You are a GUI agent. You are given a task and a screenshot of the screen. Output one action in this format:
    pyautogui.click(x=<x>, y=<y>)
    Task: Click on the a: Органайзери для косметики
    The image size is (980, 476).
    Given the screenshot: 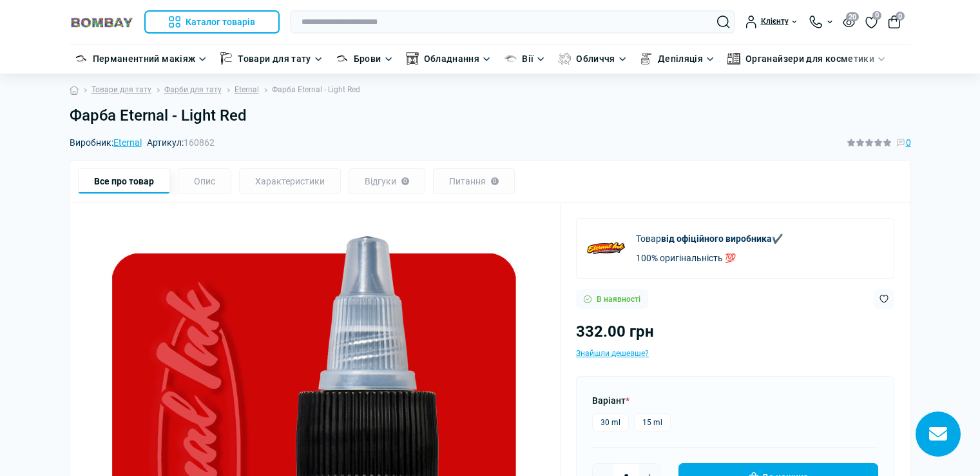 What is the action you would take?
    pyautogui.click(x=810, y=58)
    